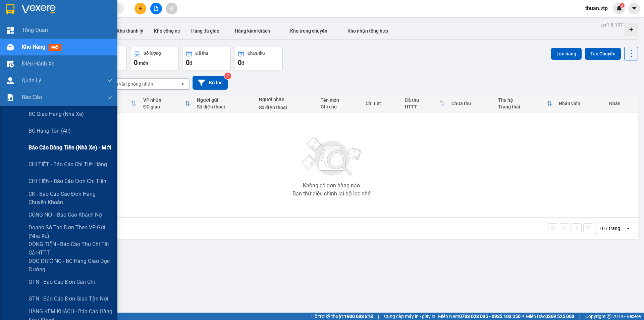  I want to click on div: VP nhận, so click(164, 100).